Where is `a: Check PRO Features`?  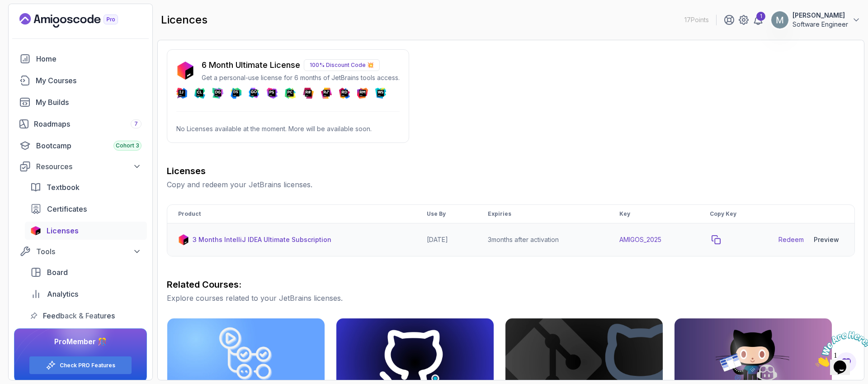
a: Check PRO Features is located at coordinates (87, 366).